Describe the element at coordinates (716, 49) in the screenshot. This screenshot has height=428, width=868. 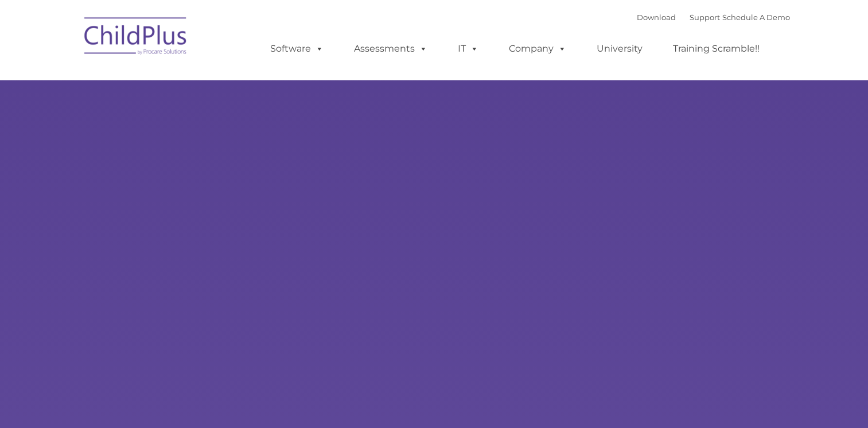
I see `a: Training Scramble!!` at that location.